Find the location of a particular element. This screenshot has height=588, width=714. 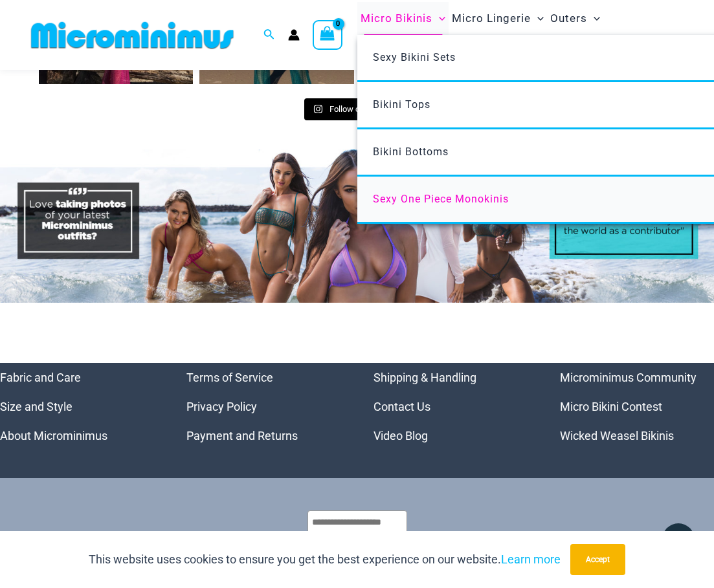

a: View Shopping Cart, empty is located at coordinates (328, 35).